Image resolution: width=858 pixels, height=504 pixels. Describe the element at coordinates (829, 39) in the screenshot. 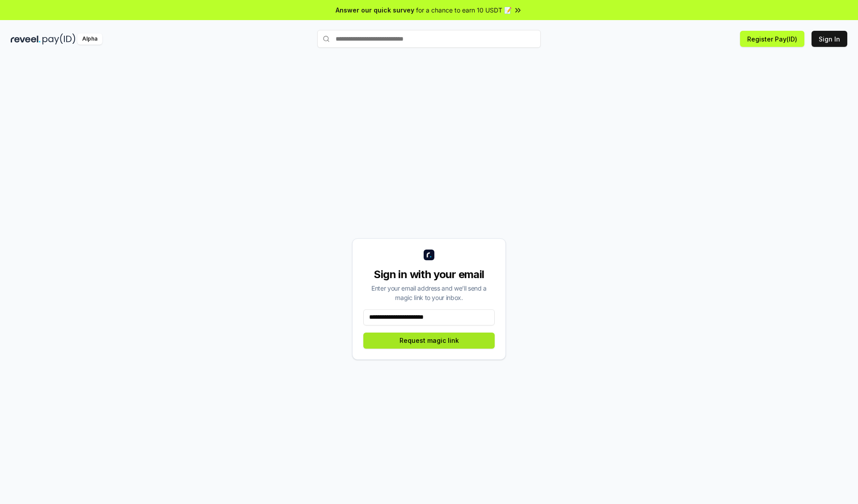

I see `button: Sign In` at that location.